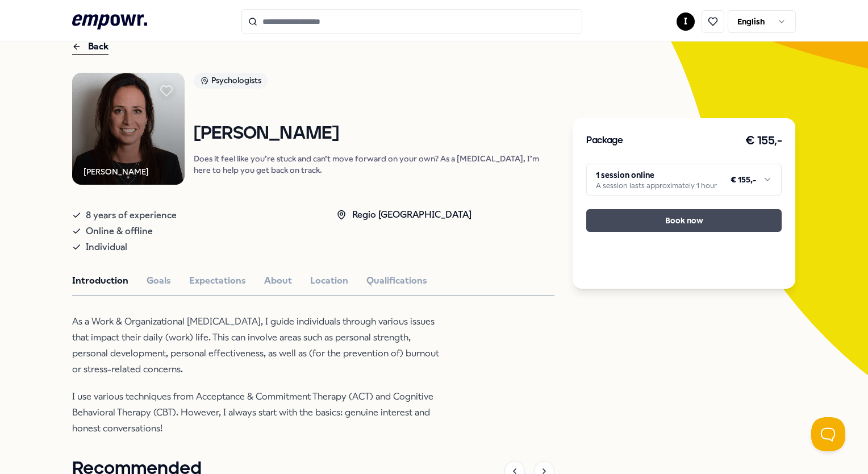 The width and height of the screenshot is (868, 474). Describe the element at coordinates (329, 281) in the screenshot. I see `button: Location` at that location.